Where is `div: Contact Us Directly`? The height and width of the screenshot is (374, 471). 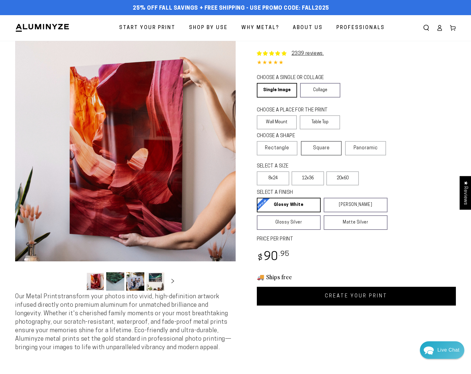 div: Contact Us Directly is located at coordinates (448, 350).